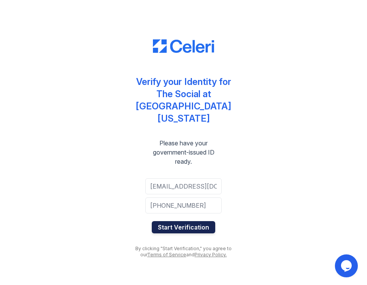  What do you see at coordinates (184, 186) in the screenshot?
I see `input: Email` at bounding box center [184, 186].